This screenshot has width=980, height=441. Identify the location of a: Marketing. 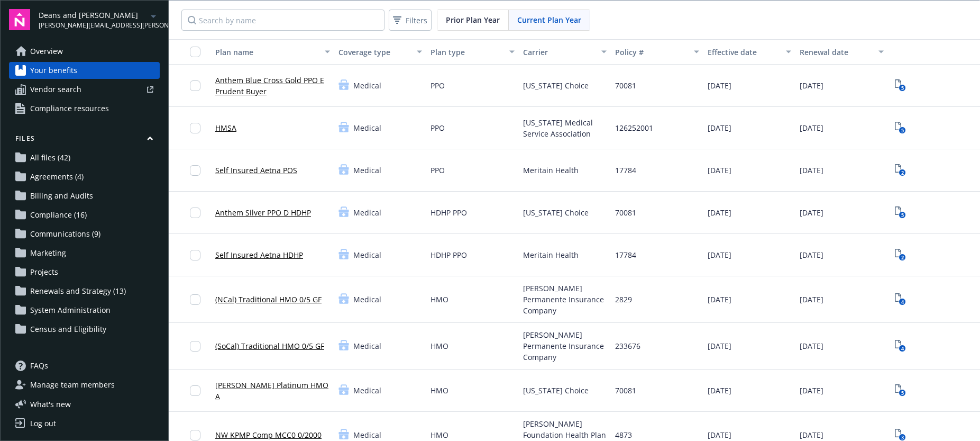
(84, 253).